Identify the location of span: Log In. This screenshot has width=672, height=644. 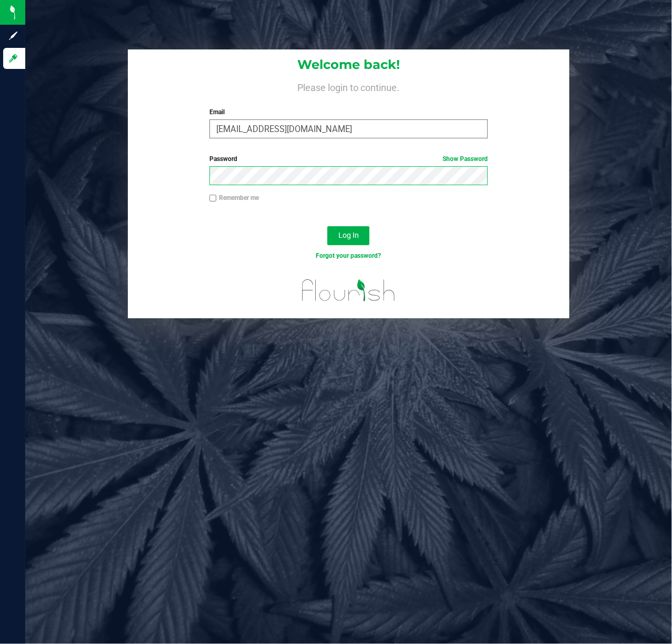
(348, 235).